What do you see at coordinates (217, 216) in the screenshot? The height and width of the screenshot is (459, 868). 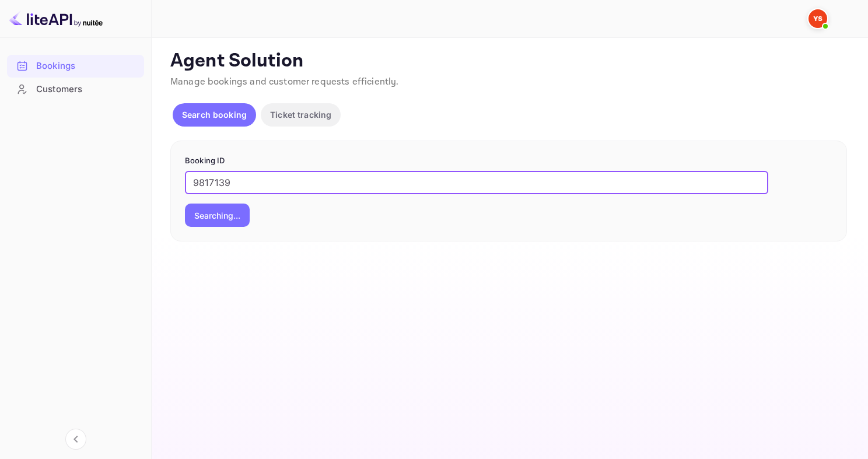 I see `button: Searching...` at bounding box center [217, 216].